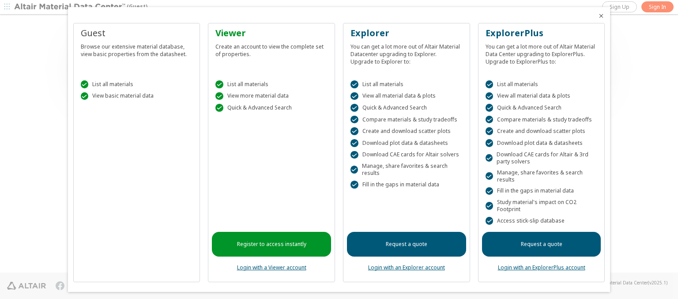 Image resolution: width=678 pixels, height=299 pixels. Describe the element at coordinates (542, 33) in the screenshot. I see `div: ExplorerPlus` at that location.